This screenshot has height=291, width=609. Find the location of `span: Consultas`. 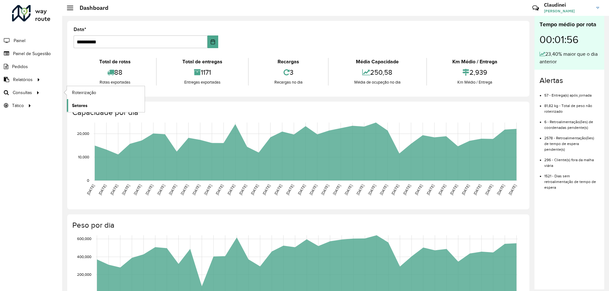

span: Consultas is located at coordinates (22, 93).